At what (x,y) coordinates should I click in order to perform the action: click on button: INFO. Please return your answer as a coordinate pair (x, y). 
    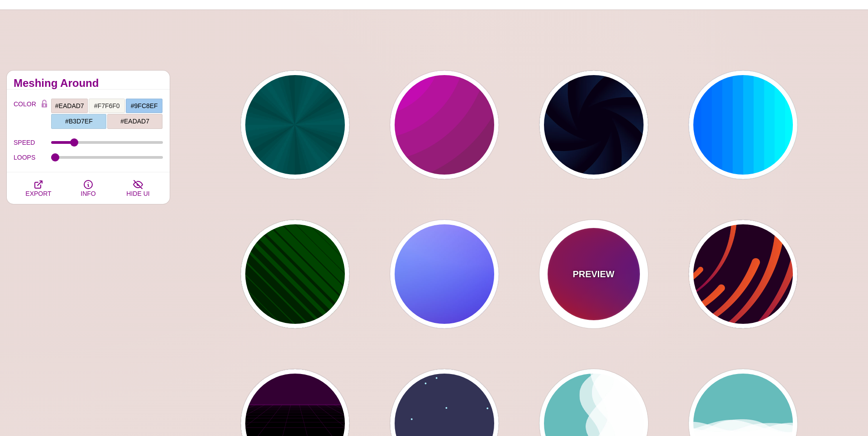
    Looking at the image, I should click on (88, 188).